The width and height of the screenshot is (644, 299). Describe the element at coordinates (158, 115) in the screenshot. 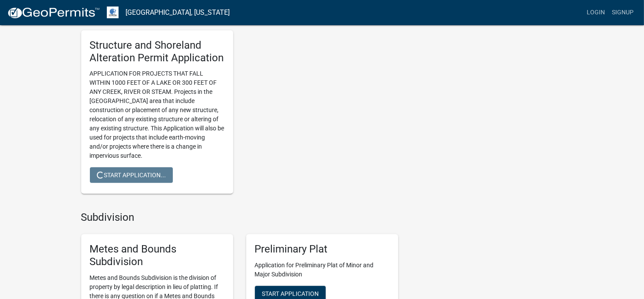

I see `p: APPLICATION FOR PROJECTS THAT FALL WITHIN 1000 FEET OF A LAKE OR 300 FEET OF ANY CREEK, RIVER OR ...` at that location.